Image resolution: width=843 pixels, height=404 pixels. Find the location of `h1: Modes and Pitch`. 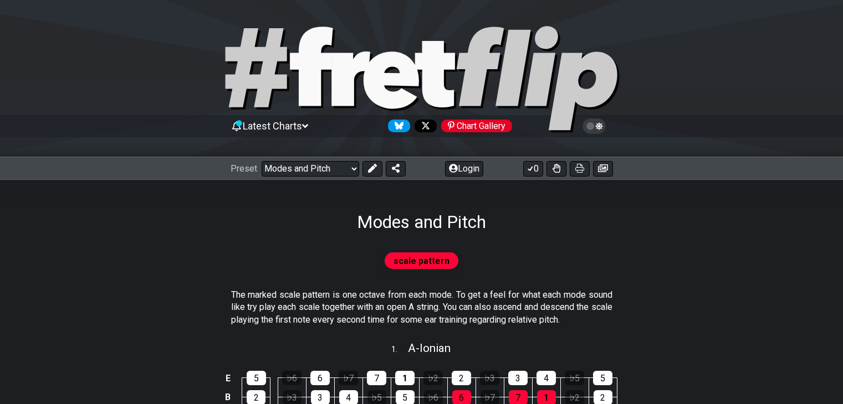

h1: Modes and Pitch is located at coordinates (421, 222).